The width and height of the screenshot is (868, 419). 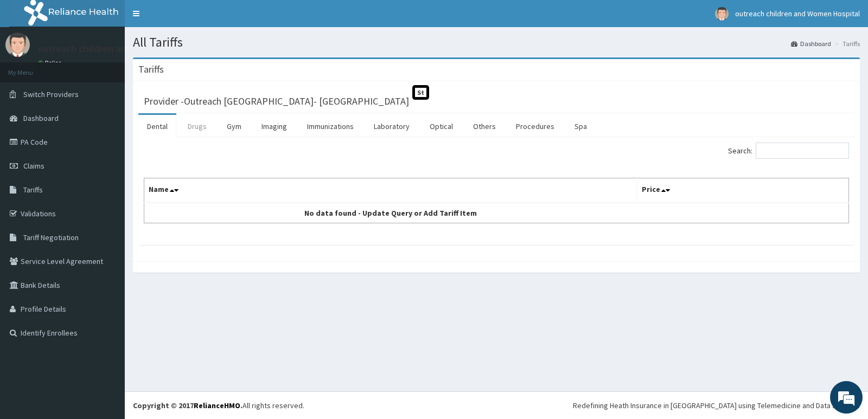 What do you see at coordinates (535, 126) in the screenshot?
I see `a: Procedures` at bounding box center [535, 126].